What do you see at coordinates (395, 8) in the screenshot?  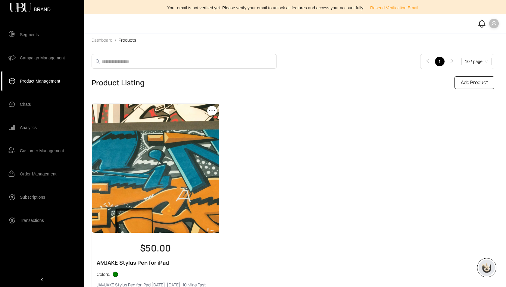 I see `button: Resend Verification Email` at bounding box center [395, 8].